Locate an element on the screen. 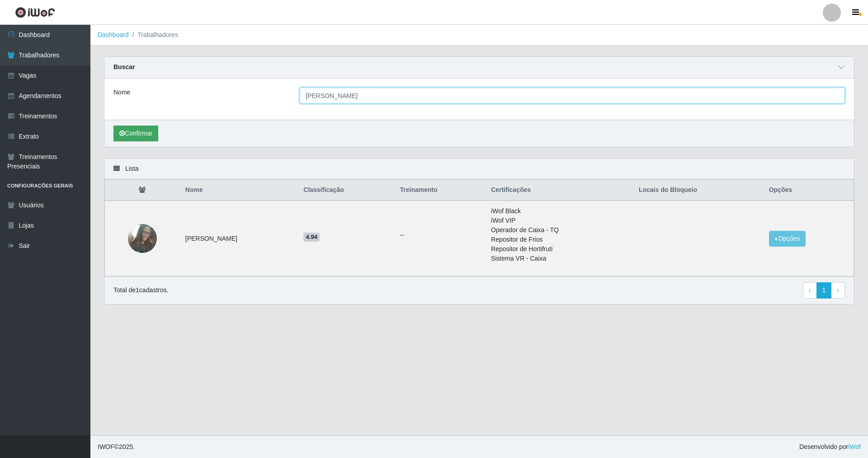  th: Treinamento is located at coordinates (440, 190).